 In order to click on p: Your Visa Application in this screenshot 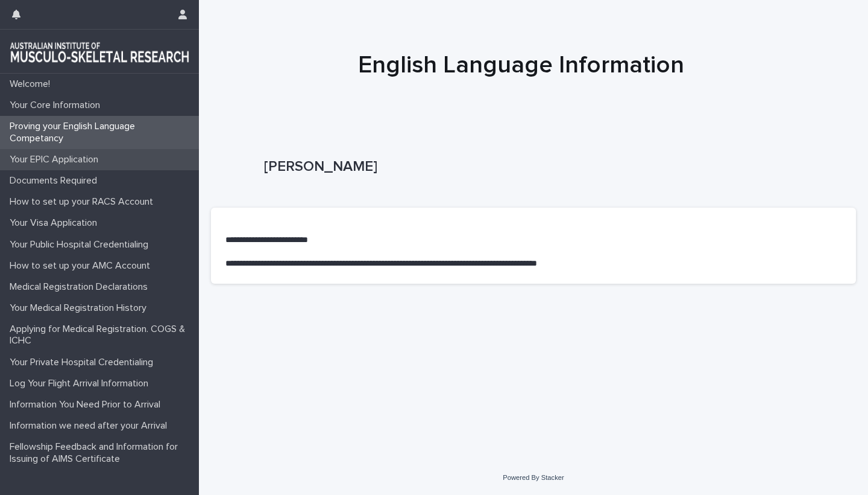, I will do `click(55, 223)`.